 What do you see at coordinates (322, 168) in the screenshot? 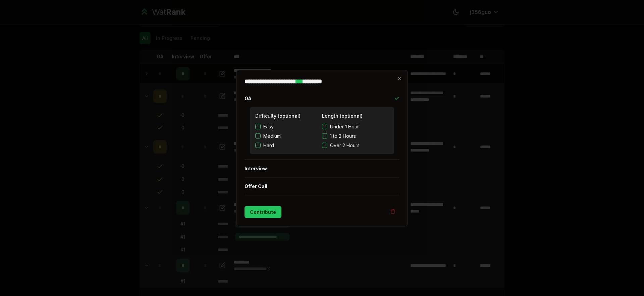
I see `button: Interview` at bounding box center [322, 168].